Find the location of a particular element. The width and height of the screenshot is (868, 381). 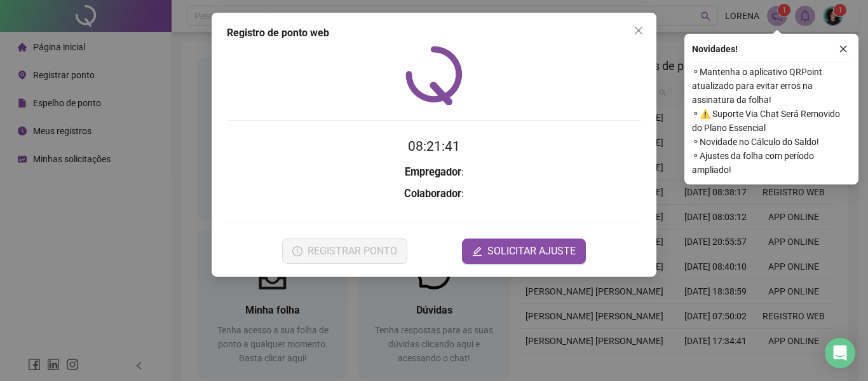

div: Open Intercom Messenger is located at coordinates (840, 353).